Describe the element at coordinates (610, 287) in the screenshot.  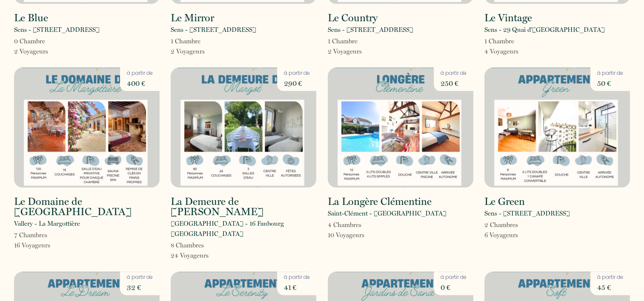
I see `p: 45 €` at that location.